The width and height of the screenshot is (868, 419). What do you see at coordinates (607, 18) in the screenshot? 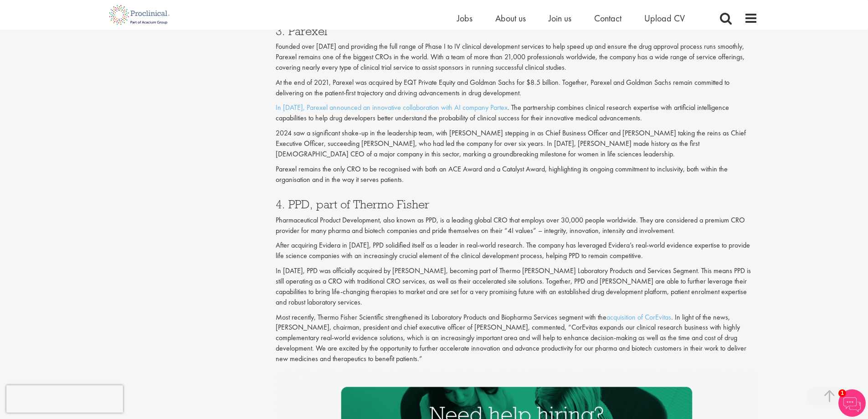
I see `span: Contact` at bounding box center [607, 18].